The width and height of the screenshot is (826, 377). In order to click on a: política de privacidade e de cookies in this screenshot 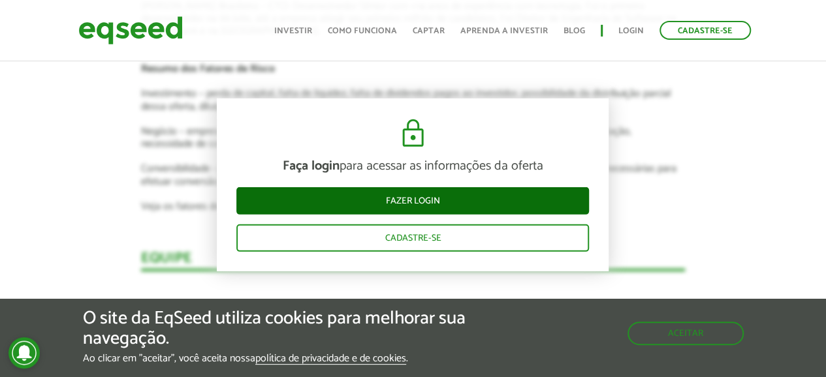, I will do `click(330, 359)`.